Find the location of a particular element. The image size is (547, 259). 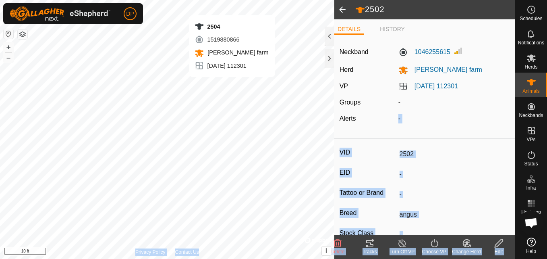

label: Breed is located at coordinates (368, 213).